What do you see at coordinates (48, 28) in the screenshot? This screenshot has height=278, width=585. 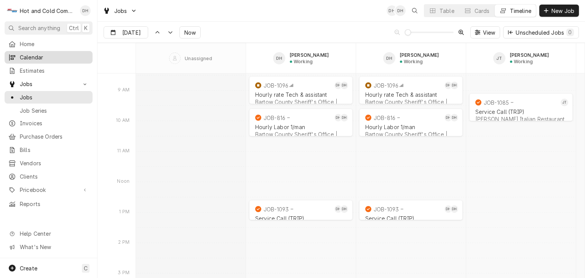 I see `button: Search anythingCtrlK` at bounding box center [48, 28].